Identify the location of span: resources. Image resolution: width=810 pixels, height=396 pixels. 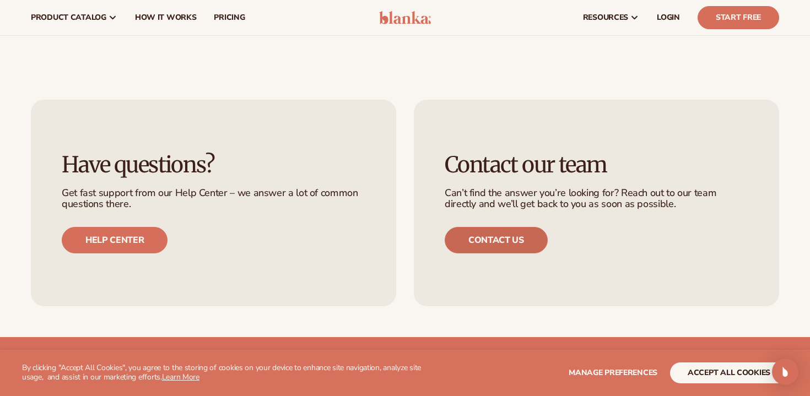
(606, 18).